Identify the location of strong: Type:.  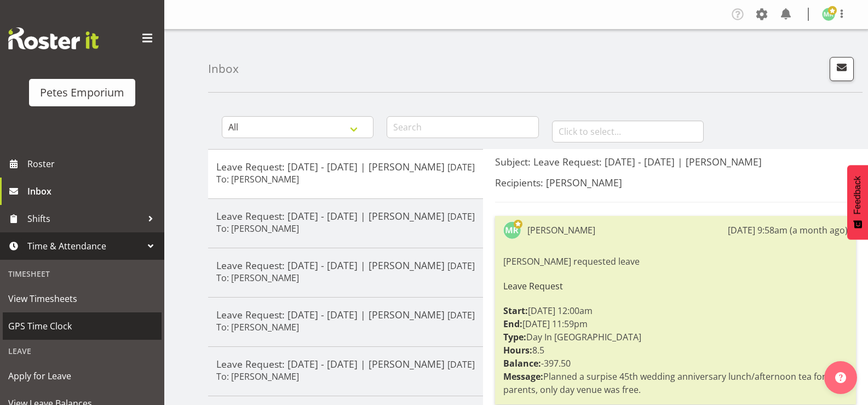
(515, 337).